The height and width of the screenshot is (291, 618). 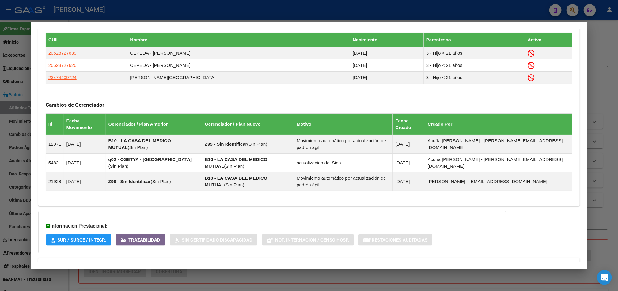 What do you see at coordinates (86, 40) in the screenshot?
I see `th: CUIL` at bounding box center [86, 40].